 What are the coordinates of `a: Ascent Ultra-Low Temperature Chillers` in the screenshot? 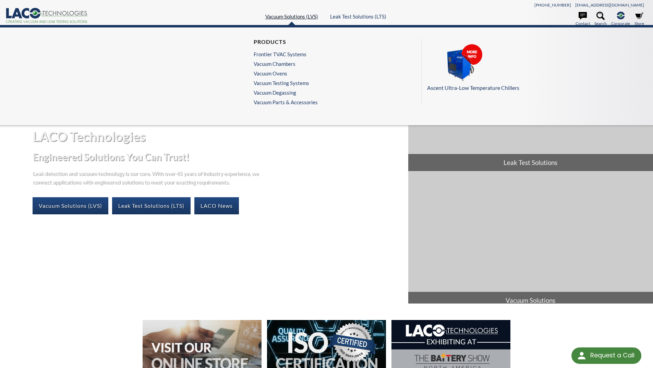 It's located at (533, 68).